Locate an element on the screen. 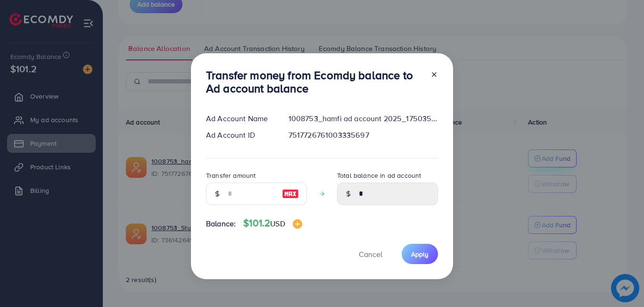 The image size is (644, 307). span: Cancel is located at coordinates (371, 254).